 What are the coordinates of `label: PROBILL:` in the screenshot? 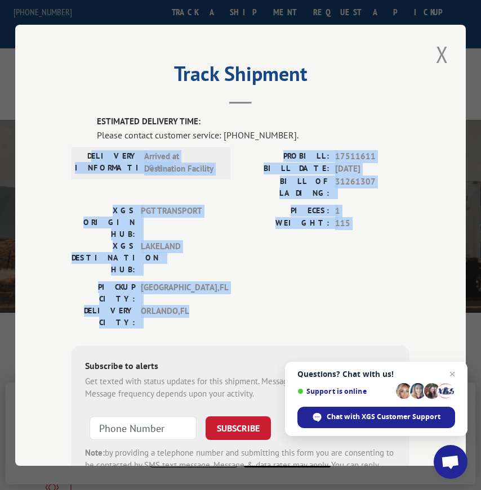 It's located at (285, 156).